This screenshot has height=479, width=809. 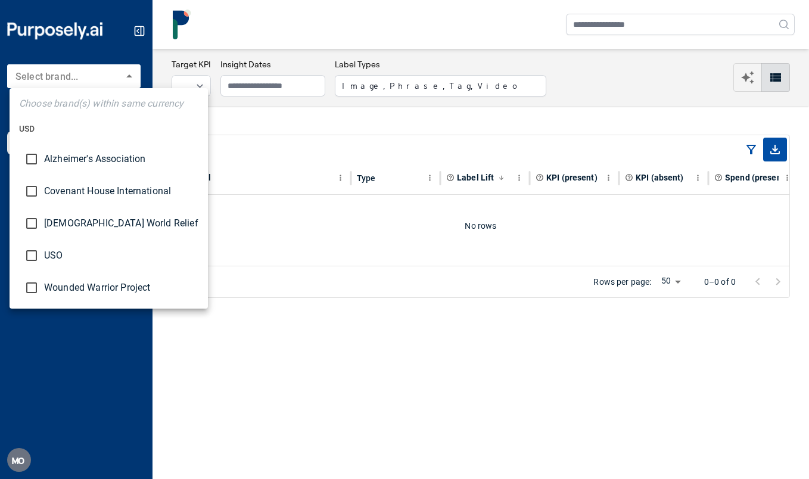 I want to click on span: Wounded Warrior Project, so click(x=121, y=288).